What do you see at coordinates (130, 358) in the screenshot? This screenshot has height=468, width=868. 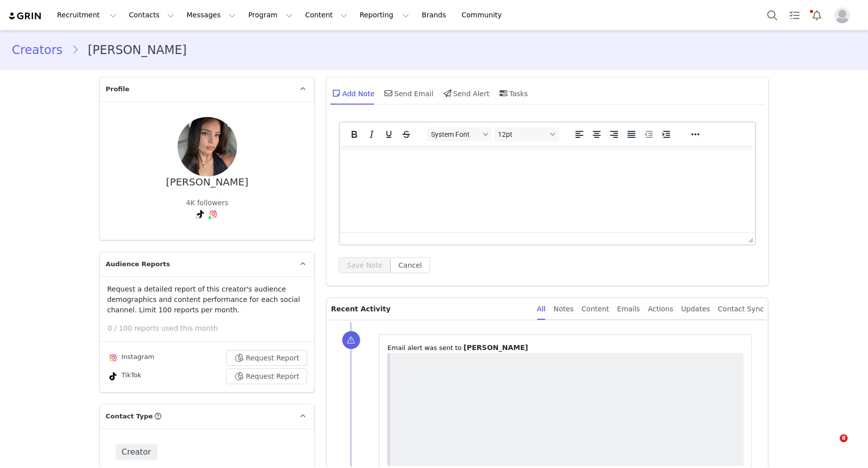 I see `div: Instagram` at bounding box center [130, 358].